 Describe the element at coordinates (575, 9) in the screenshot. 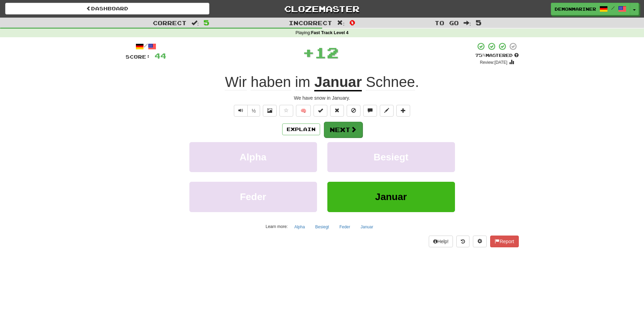

I see `span: Demonmariner` at that location.